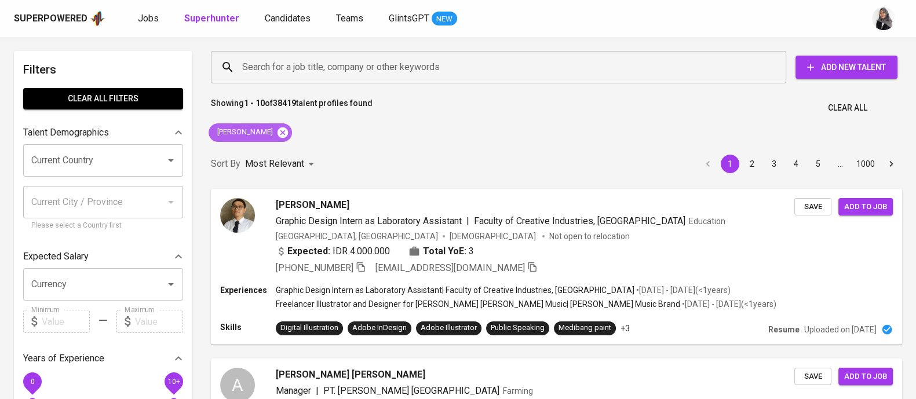  I want to click on span: Add New Talent, so click(847, 67).